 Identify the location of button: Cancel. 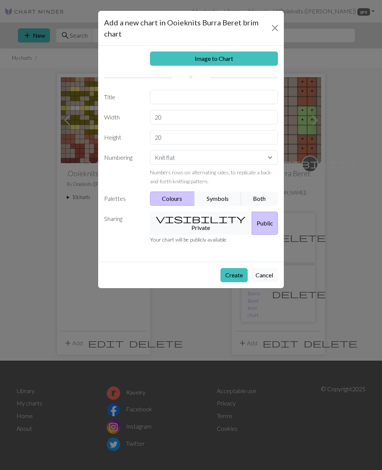
(264, 275).